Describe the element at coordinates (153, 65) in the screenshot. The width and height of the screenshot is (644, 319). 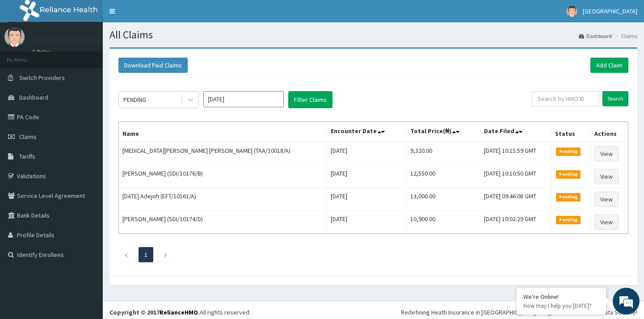
I see `button: Download Paid Claims` at that location.